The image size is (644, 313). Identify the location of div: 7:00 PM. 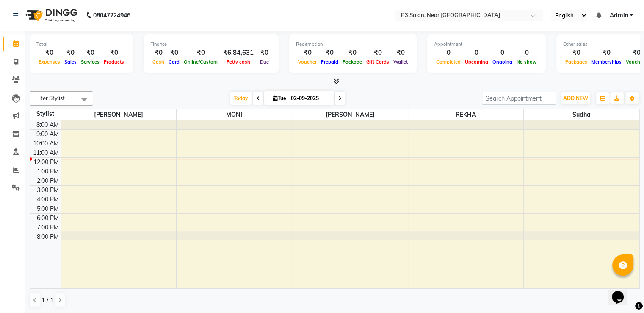
(48, 227).